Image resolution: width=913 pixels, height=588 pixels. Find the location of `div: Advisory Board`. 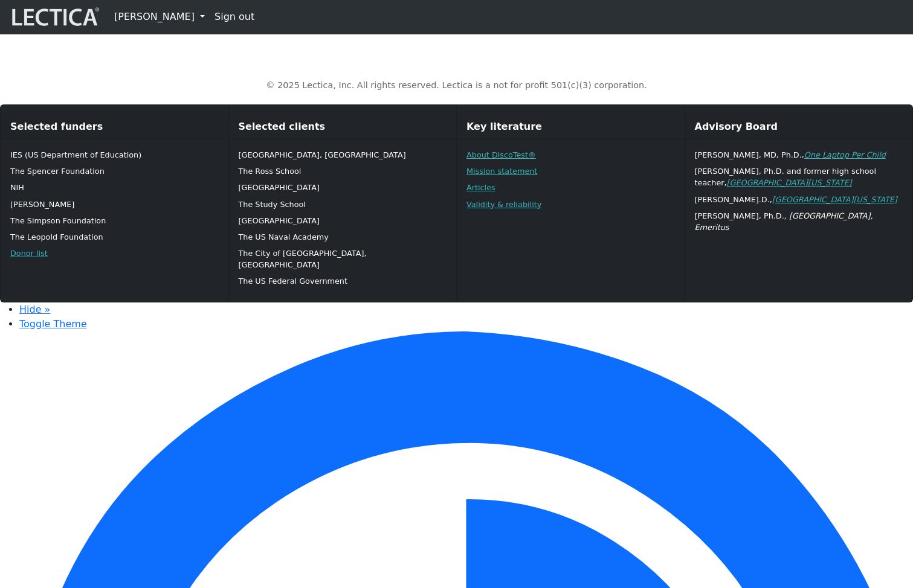

div: Advisory Board is located at coordinates (799, 127).